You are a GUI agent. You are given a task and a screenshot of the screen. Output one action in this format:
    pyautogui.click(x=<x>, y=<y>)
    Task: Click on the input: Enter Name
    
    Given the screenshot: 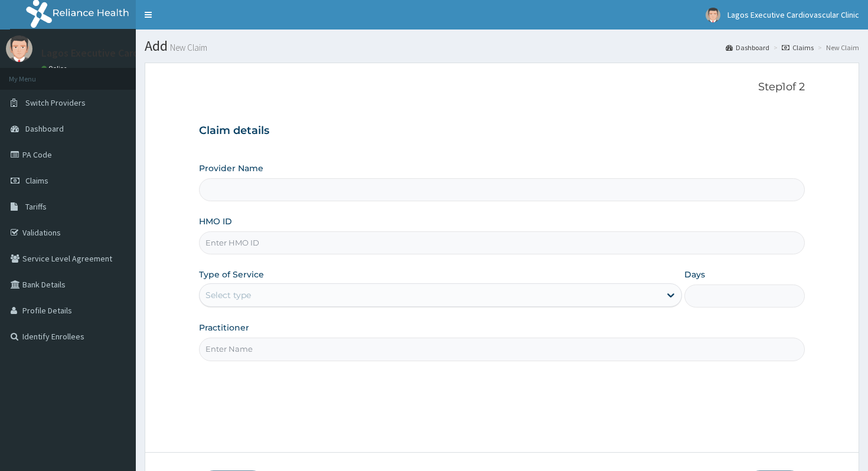 What is the action you would take?
    pyautogui.click(x=502, y=349)
    